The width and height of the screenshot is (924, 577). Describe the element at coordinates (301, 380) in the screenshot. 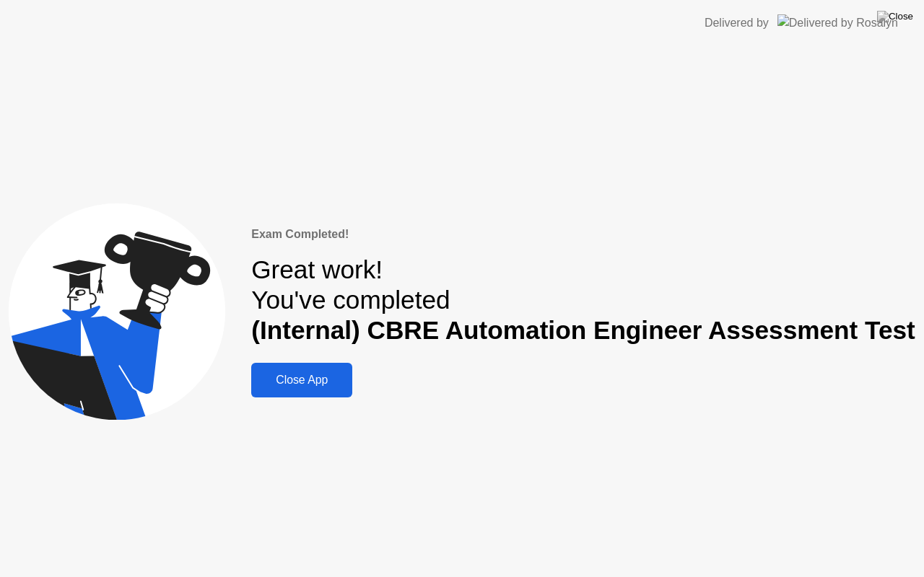

I see `button: Close App` at that location.